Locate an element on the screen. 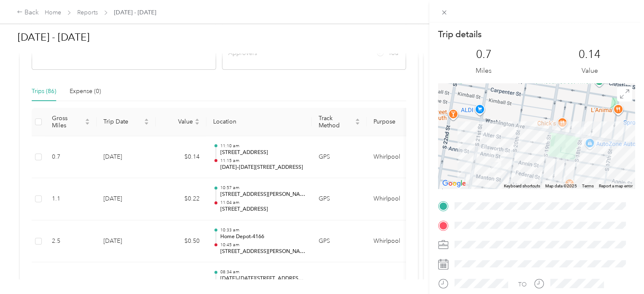 The width and height of the screenshot is (644, 294). p: 0.14 is located at coordinates (590, 55).